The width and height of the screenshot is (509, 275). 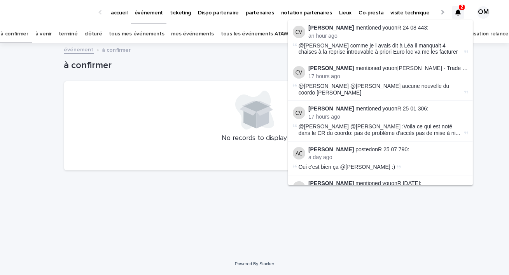 I want to click on a: Powered By Stacker, so click(x=254, y=263).